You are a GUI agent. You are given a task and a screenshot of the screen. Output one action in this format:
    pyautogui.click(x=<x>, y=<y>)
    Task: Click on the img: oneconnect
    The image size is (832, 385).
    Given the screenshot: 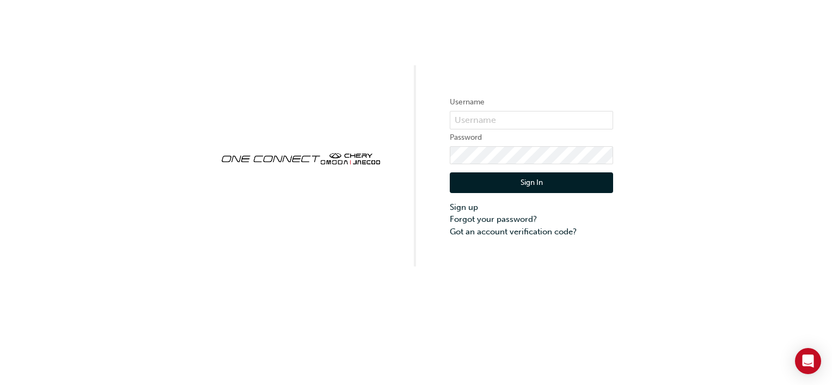 What is the action you would take?
    pyautogui.click(x=301, y=158)
    